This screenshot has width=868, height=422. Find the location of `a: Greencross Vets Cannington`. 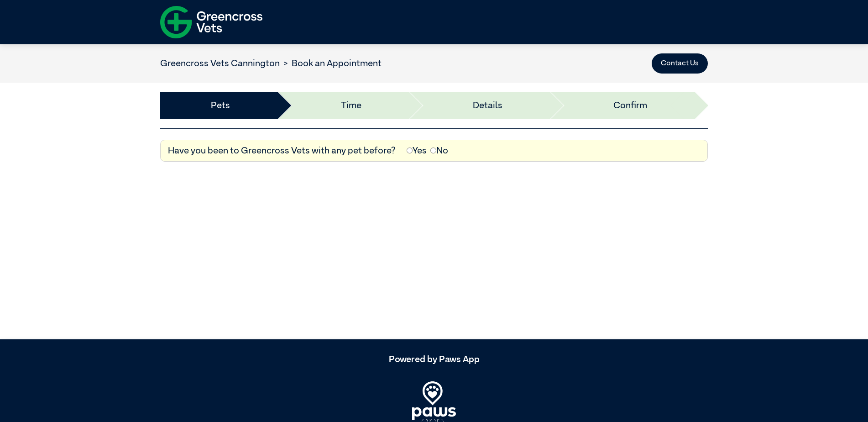

a: Greencross Vets Cannington is located at coordinates (220, 63).